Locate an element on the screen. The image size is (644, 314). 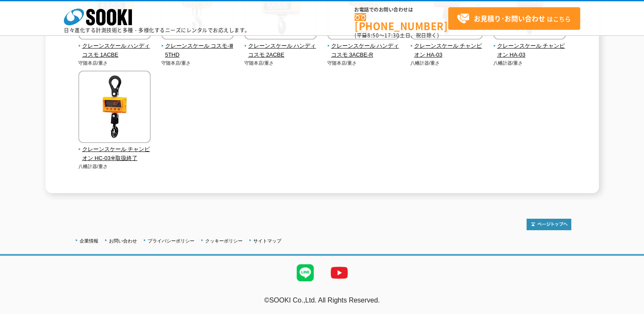
strong: お見積り･お問い合わせ is located at coordinates (509, 19).